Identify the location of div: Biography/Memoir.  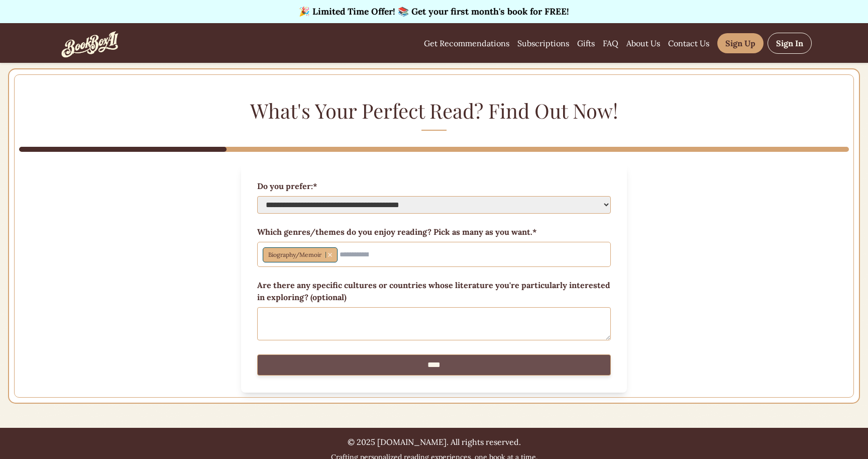
(300, 255).